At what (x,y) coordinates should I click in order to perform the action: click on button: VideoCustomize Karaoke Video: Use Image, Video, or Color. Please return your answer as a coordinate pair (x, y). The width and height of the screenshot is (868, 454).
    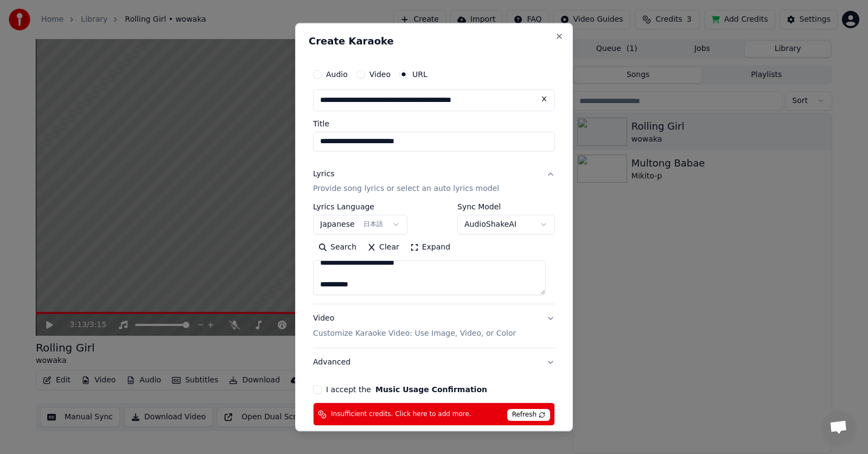
    Looking at the image, I should click on (434, 326).